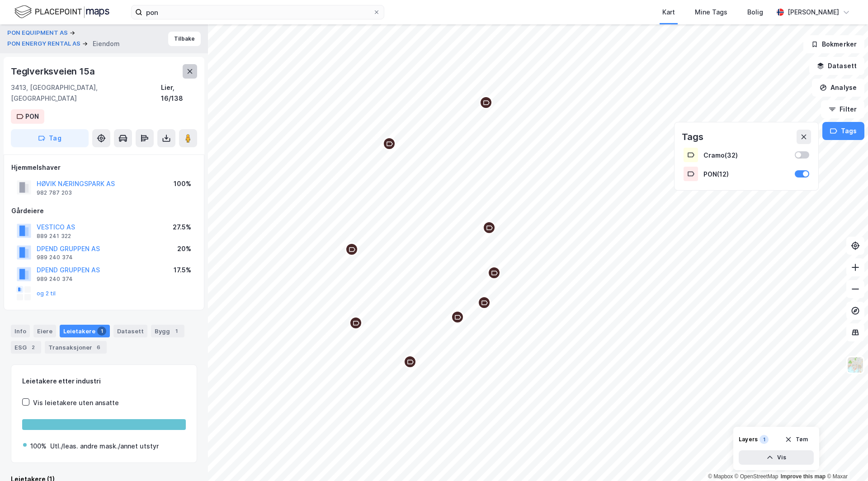  Describe the element at coordinates (776, 458) in the screenshot. I see `button: Vis` at that location.